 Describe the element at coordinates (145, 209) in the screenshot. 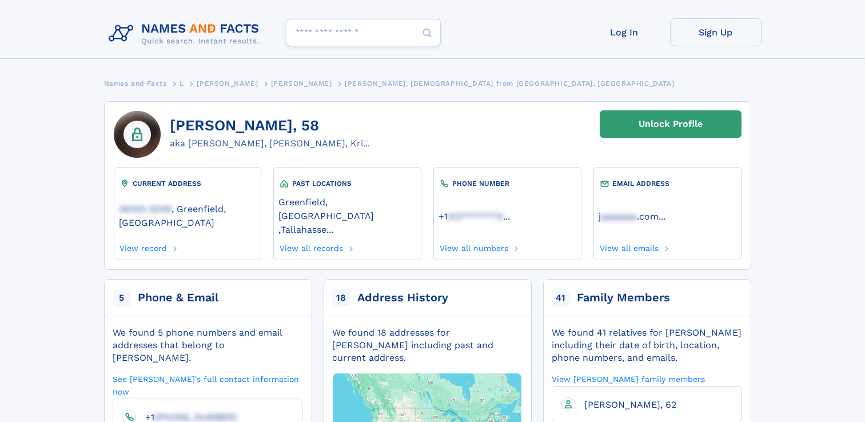

I see `span: 46140-2048` at that location.